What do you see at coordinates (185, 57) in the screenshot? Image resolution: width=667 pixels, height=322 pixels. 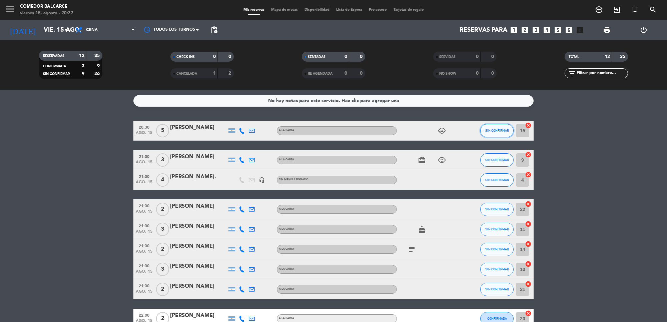 I see `span: CHECK INS` at bounding box center [185, 57].